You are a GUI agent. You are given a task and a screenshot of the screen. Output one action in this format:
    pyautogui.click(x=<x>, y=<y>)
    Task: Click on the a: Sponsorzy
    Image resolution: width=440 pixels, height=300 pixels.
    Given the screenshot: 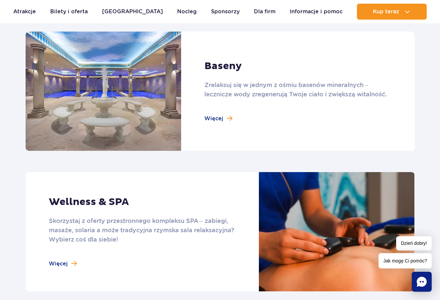 What is the action you would take?
    pyautogui.click(x=225, y=12)
    